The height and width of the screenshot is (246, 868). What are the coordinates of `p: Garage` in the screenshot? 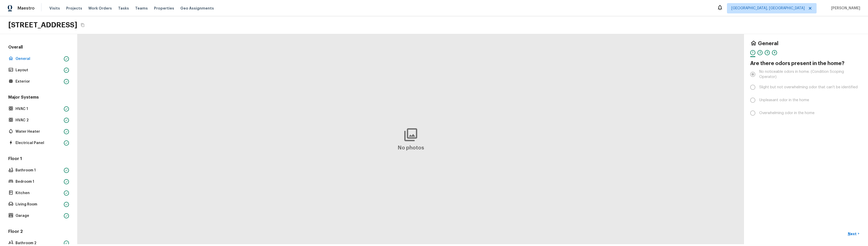 It's located at (39, 216).